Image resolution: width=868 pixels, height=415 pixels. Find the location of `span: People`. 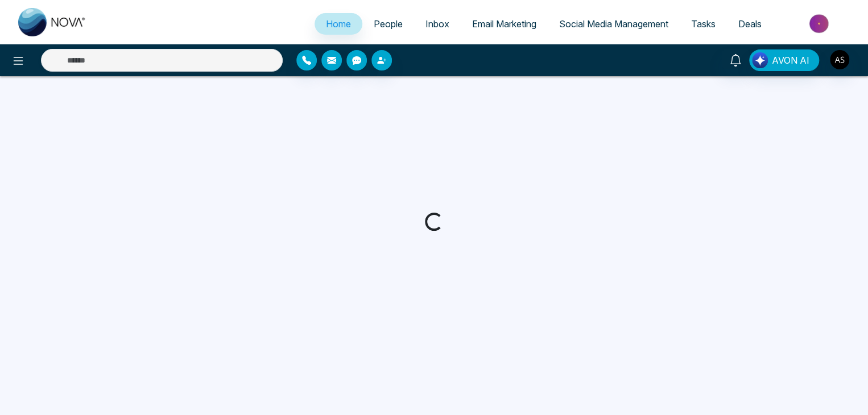

span: People is located at coordinates (388, 24).